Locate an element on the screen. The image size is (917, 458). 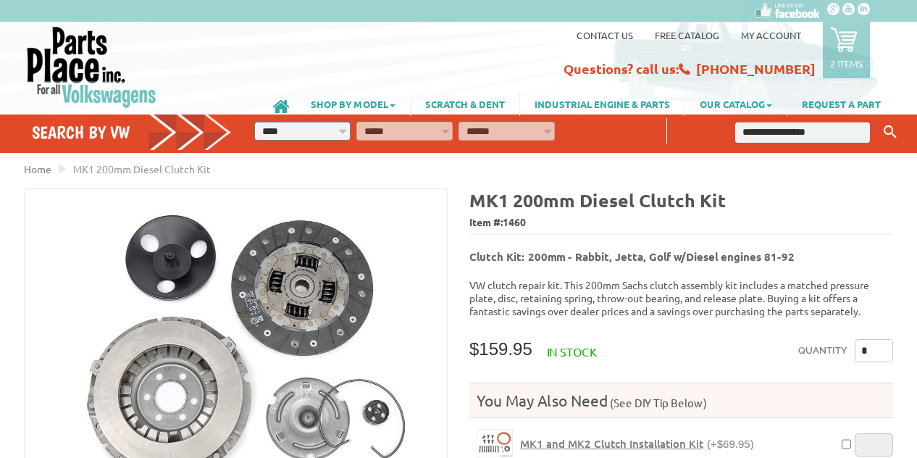
a: SHOP BY MODEL is located at coordinates (353, 104).